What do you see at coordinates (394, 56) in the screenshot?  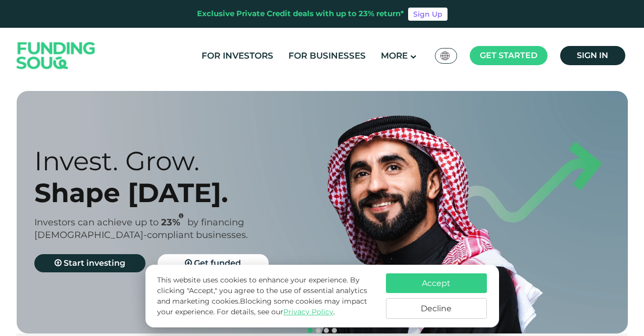 I see `span: More` at bounding box center [394, 56].